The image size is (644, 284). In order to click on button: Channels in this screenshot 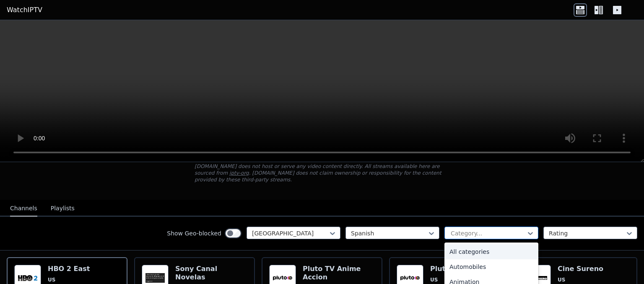, I will do `click(24, 208)`.